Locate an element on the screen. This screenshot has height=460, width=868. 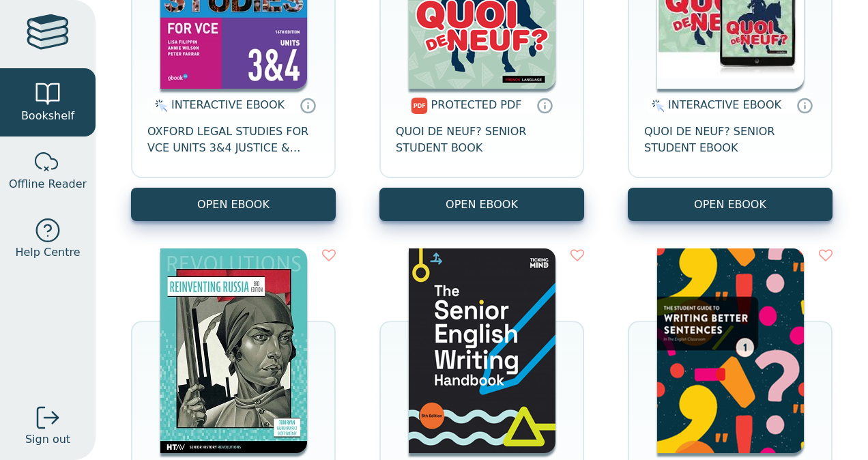
span: Help Centre is located at coordinates (47, 252).